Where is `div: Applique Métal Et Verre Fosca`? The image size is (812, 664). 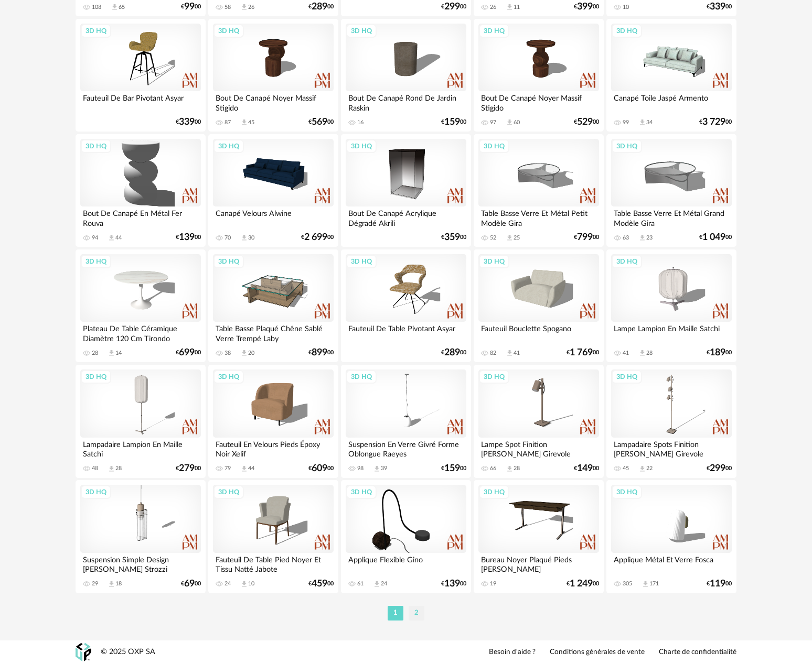 div: Applique Métal Et Verre Fosca is located at coordinates (671, 563).